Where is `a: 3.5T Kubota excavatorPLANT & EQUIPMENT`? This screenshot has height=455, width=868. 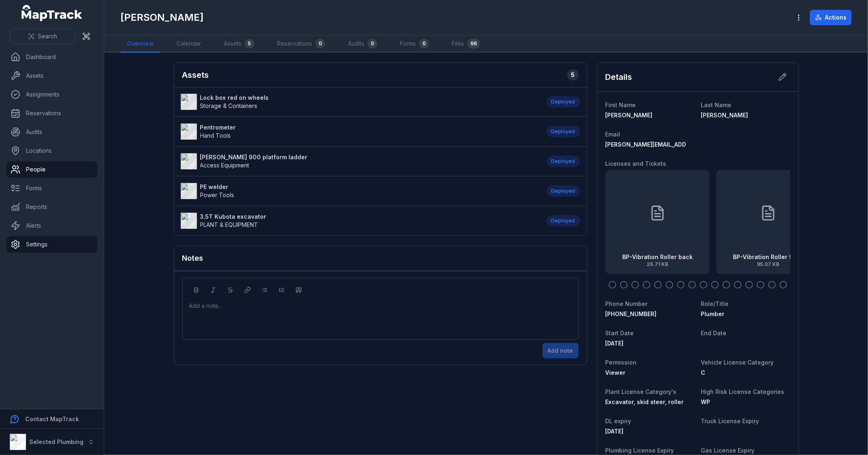 a: 3.5T Kubota excavatorPLANT & EQUIPMENT is located at coordinates (359, 221).